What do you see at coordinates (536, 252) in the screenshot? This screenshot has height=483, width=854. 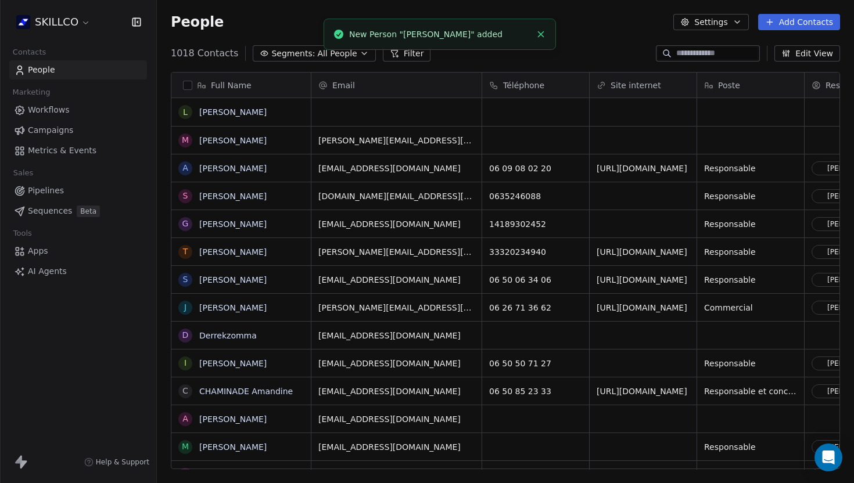 I see `span: 33320234940` at bounding box center [536, 252].